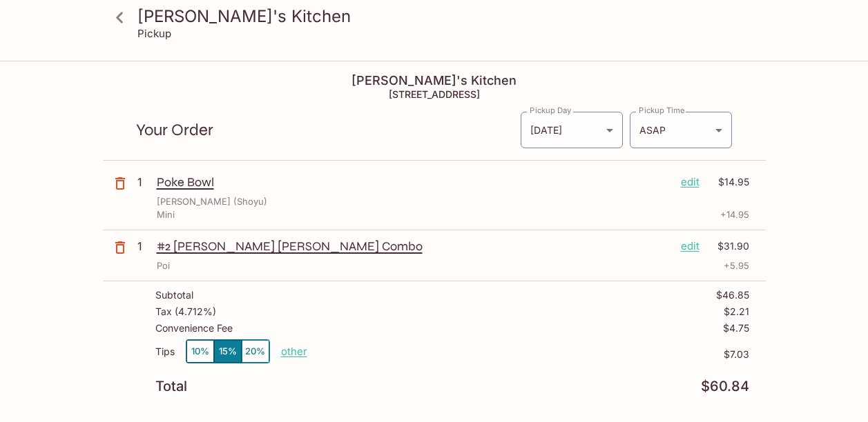 This screenshot has height=422, width=868. Describe the element at coordinates (174, 296) in the screenshot. I see `p: Subtotal` at that location.